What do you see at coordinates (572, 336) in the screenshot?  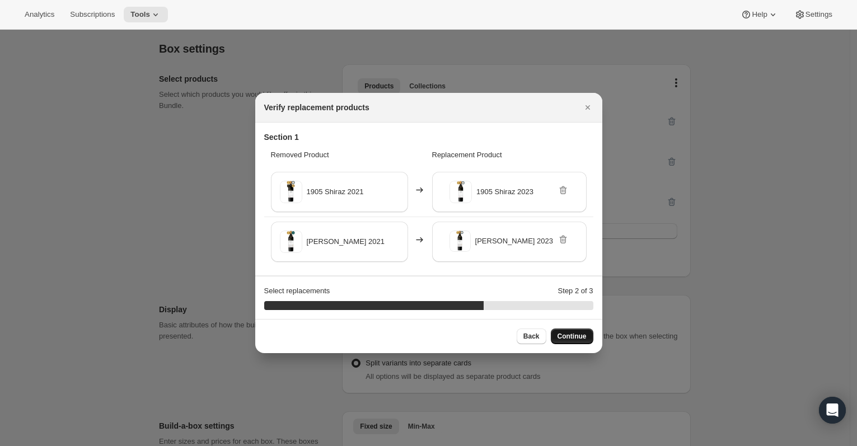 I see `span: Continue` at bounding box center [572, 336].